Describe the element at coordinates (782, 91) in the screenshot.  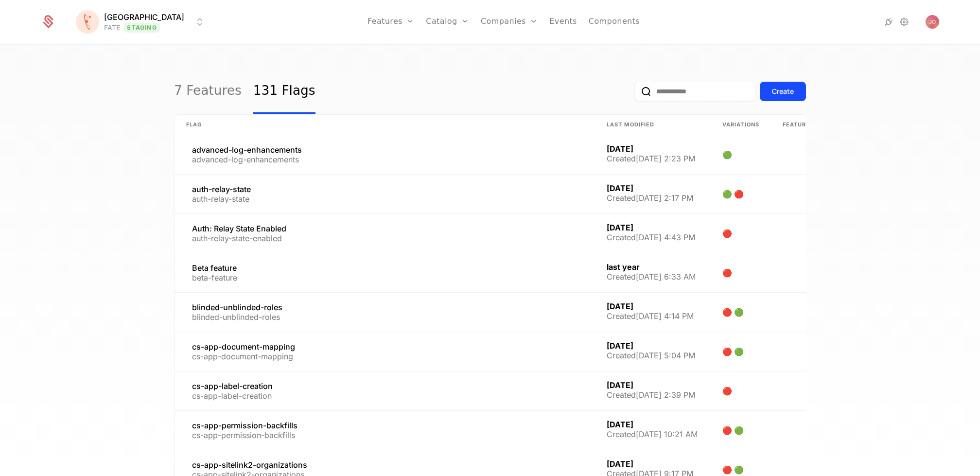
I see `div: Create` at that location.